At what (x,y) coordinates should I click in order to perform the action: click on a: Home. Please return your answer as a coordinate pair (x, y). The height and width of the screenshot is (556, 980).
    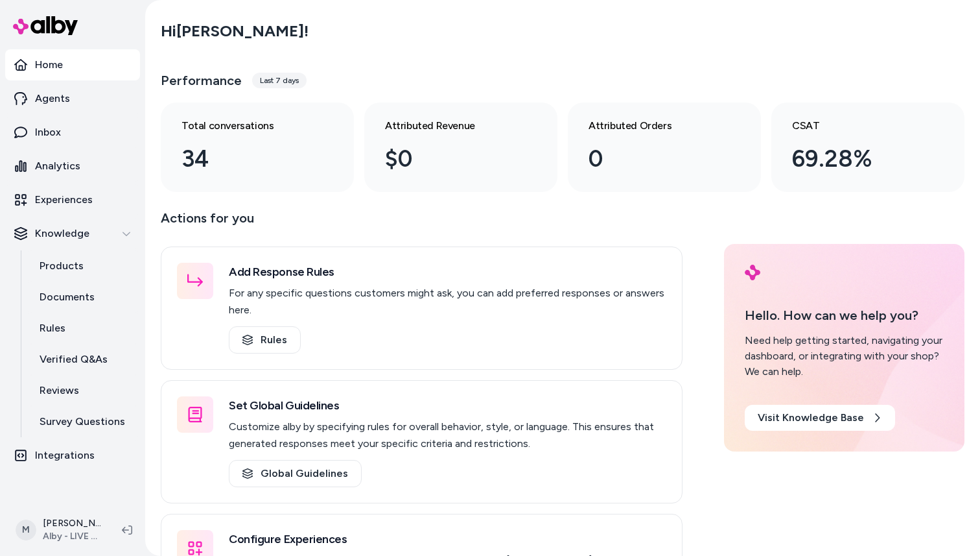
    Looking at the image, I should click on (73, 65).